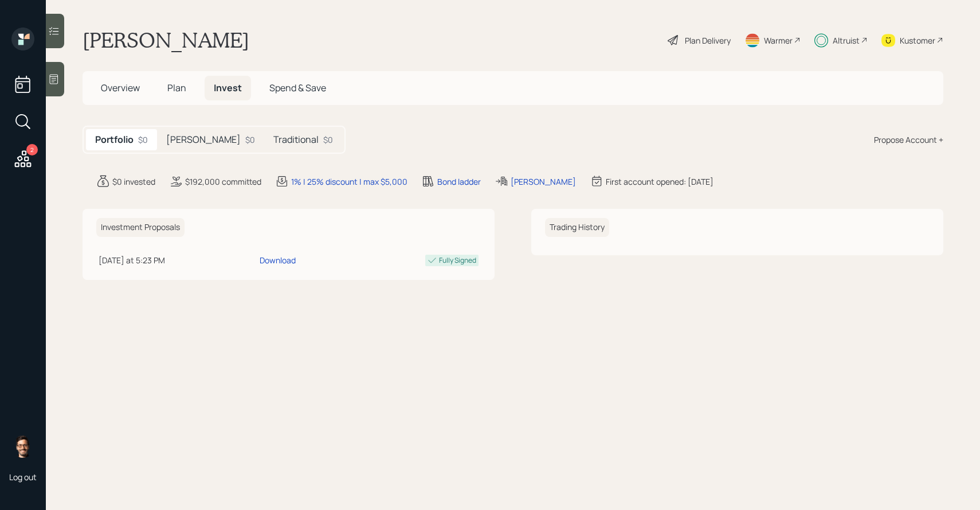 This screenshot has width=980, height=510. What do you see at coordinates (846, 40) in the screenshot?
I see `div: Altruist` at bounding box center [846, 40].